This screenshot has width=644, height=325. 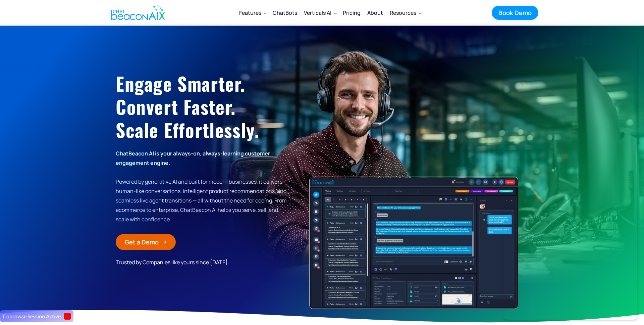 I want to click on div: Get a Demo, so click(x=141, y=242).